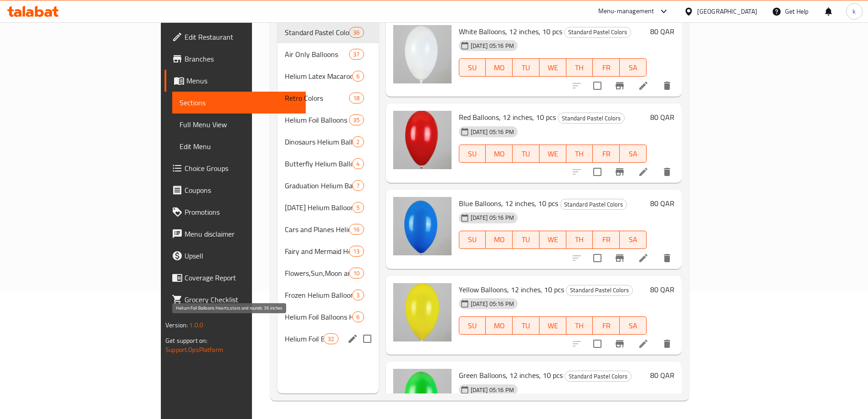 This screenshot has height=419, width=868. I want to click on span: Red Balloons, 12 inches, 10 pcs, so click(507, 117).